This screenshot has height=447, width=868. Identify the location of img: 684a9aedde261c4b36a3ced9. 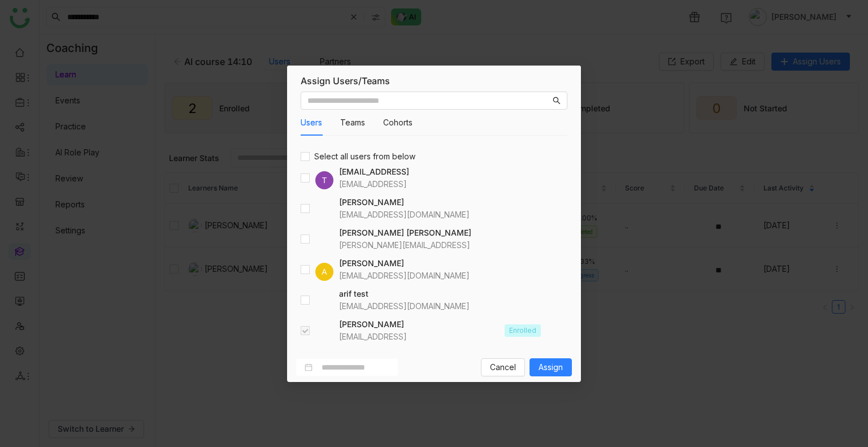
(324, 330).